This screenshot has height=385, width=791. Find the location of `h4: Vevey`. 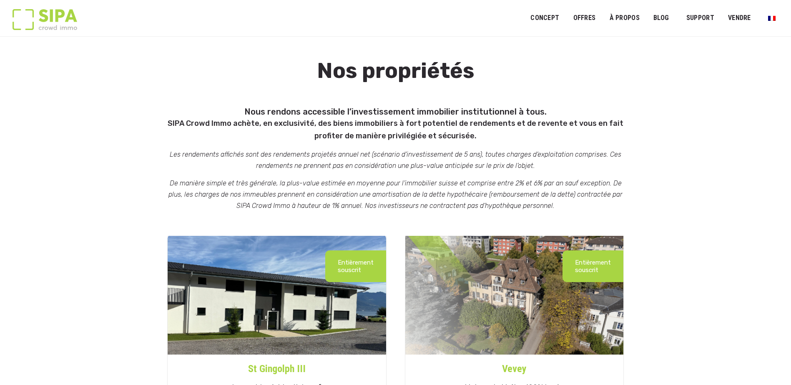

h4: Vevey is located at coordinates (514, 365).